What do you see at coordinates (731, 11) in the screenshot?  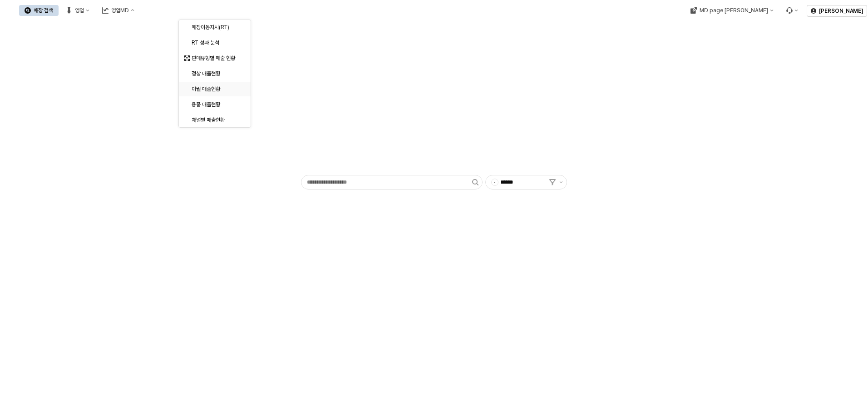 I see `div: MD page 이동` at bounding box center [731, 11].